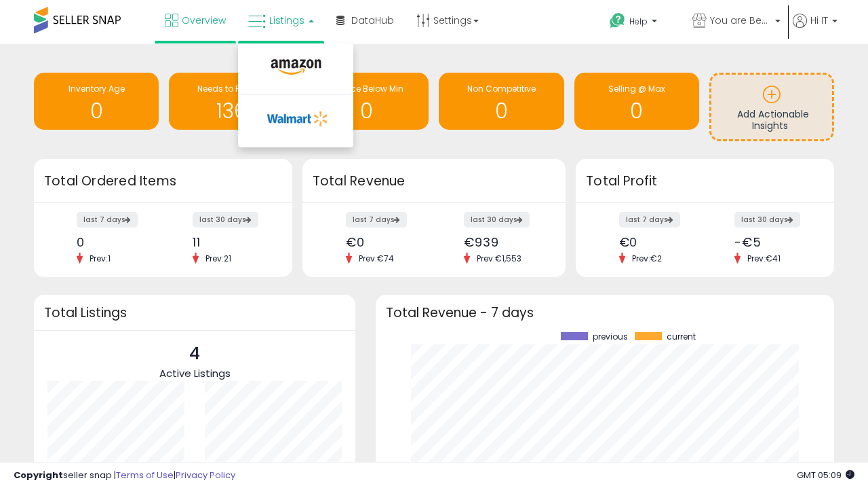 This screenshot has width=868, height=489. I want to click on h3: Total Profit, so click(705, 181).